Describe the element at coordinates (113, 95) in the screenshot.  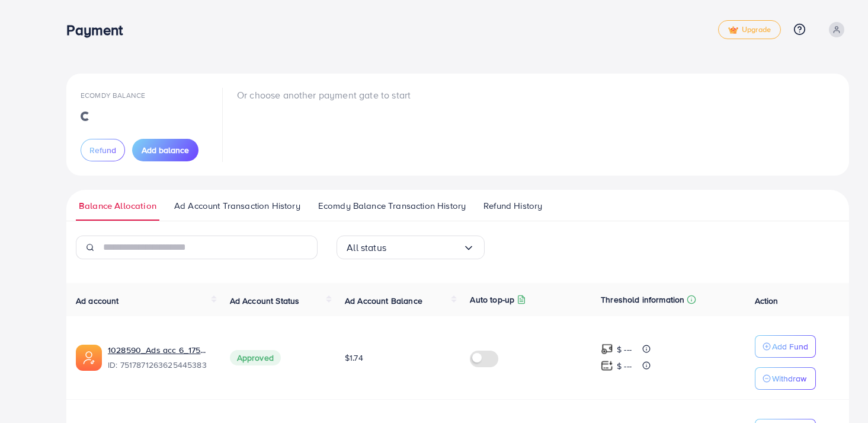
I see `span: Ecomdy Balance` at that location.